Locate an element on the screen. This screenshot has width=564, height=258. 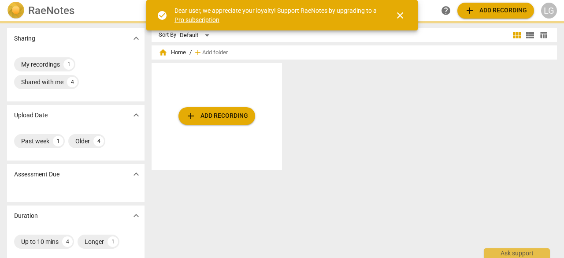
div: Default is located at coordinates (196, 35).